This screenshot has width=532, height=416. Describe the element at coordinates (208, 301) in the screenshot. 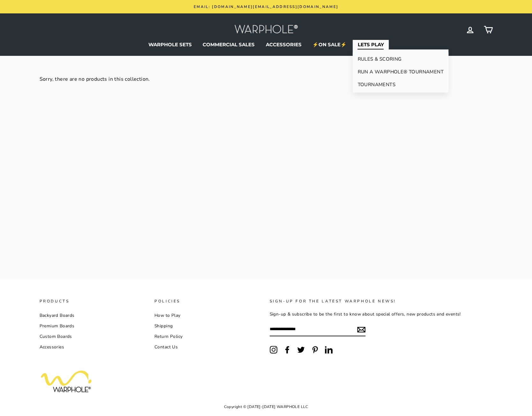

I see `p: POLICIES` at that location.